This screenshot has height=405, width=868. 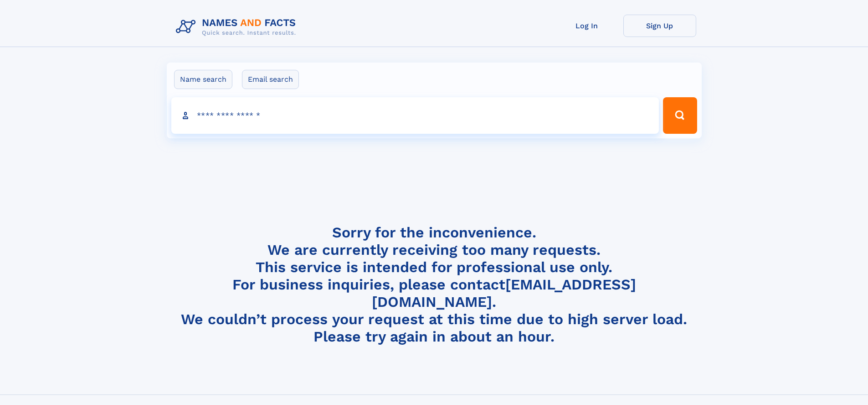 I want to click on label: Email search, so click(x=270, y=80).